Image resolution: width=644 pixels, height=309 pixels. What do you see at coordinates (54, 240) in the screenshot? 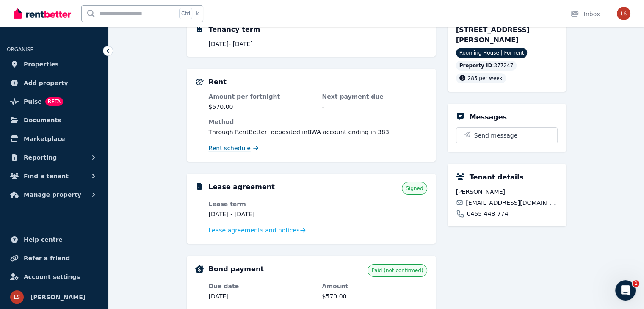
I see `a: Help centre` at bounding box center [54, 240].